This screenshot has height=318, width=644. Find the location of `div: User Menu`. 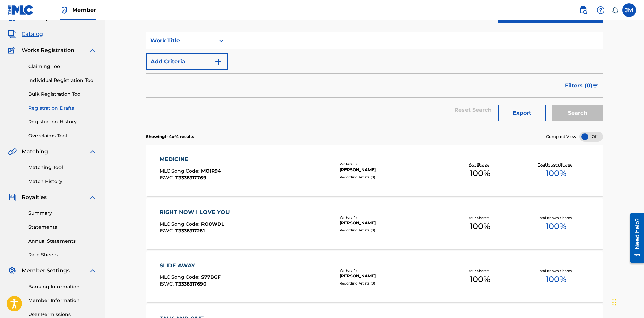

div: User Menu is located at coordinates (629, 10).